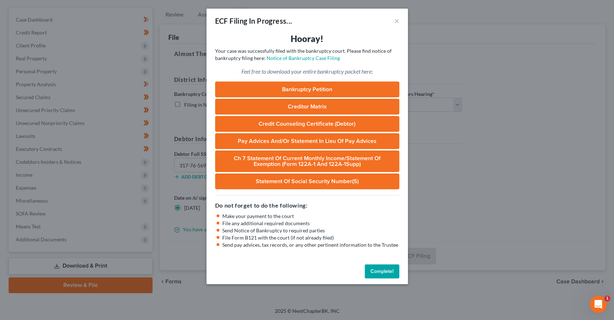 This screenshot has width=614, height=320. What do you see at coordinates (307, 107) in the screenshot?
I see `a: Creditor Matrix` at bounding box center [307, 107].